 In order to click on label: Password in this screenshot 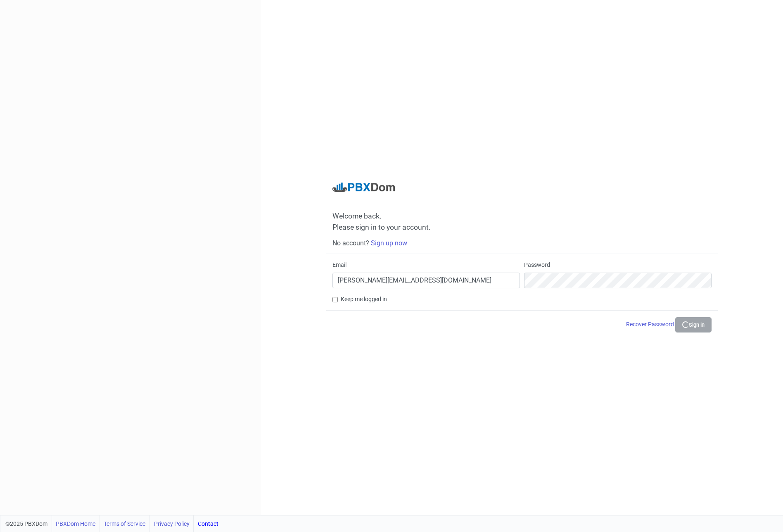, I will do `click(537, 265)`.